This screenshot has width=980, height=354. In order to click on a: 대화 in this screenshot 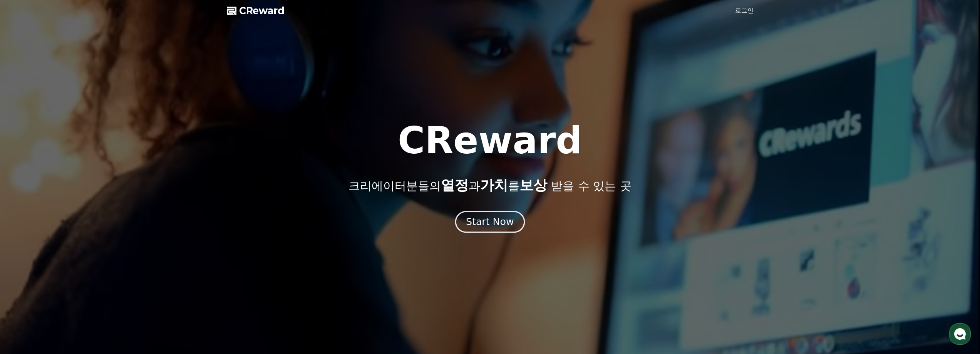, I will do `click(75, 254)`.